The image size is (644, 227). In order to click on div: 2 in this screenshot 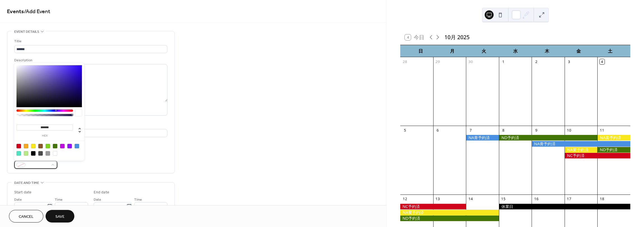, I will do `click(537, 61)`.